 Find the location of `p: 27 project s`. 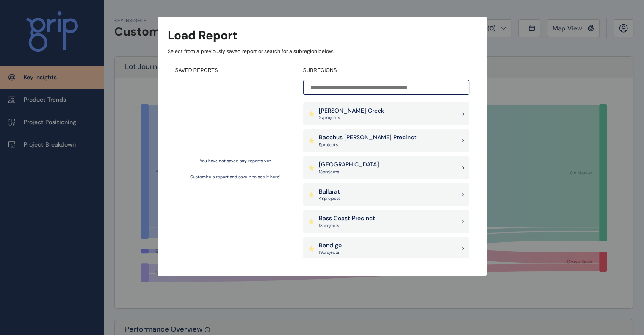

p: 27 project s is located at coordinates (351, 118).